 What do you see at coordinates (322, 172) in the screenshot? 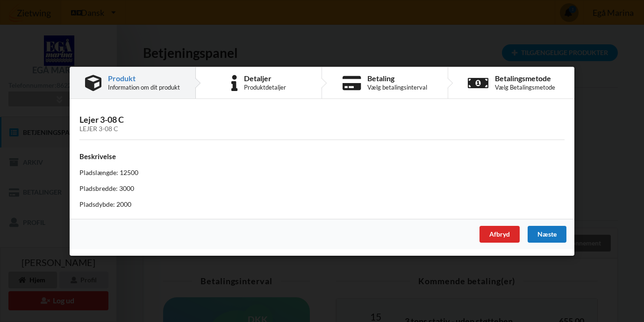
I see `p: Pladslængde: 12500` at bounding box center [322, 172].